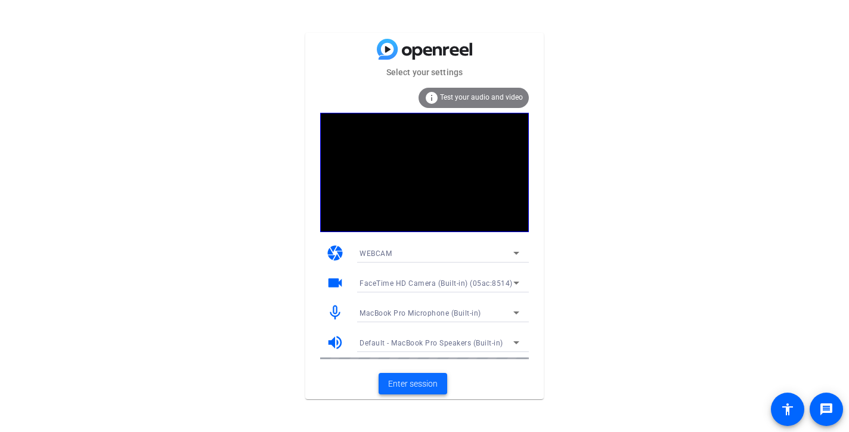  Describe the element at coordinates (335, 342) in the screenshot. I see `mat-icon: volume_up` at that location.